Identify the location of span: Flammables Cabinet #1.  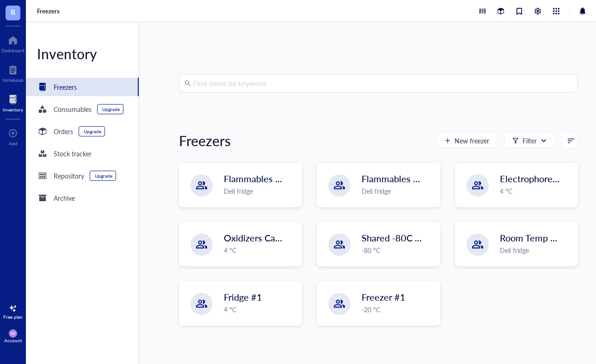
(409, 179).